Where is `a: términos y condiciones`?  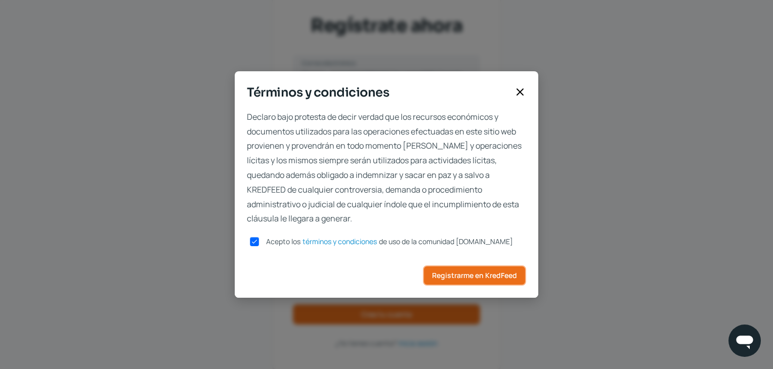 a: términos y condiciones is located at coordinates (340, 242).